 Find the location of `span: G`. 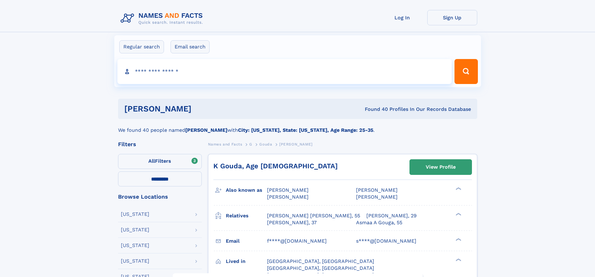

span: G is located at coordinates (251, 144).